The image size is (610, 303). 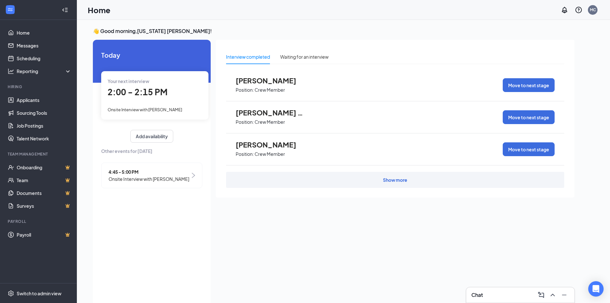 What do you see at coordinates (565, 10) in the screenshot?
I see `svg: Notifications` at bounding box center [565, 10].